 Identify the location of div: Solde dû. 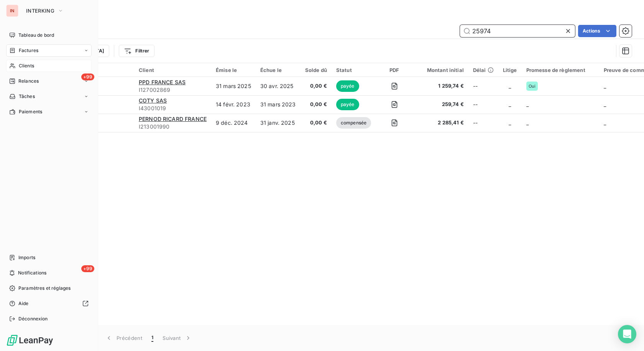
(316, 70).